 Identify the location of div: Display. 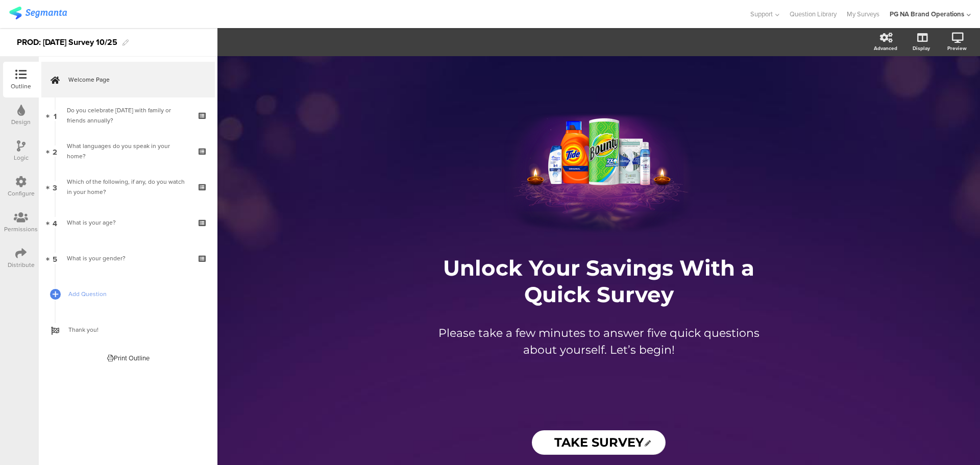
(921, 48).